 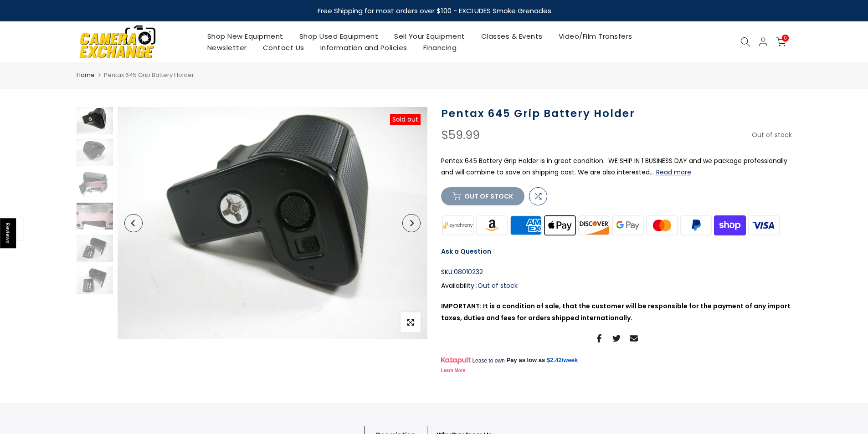 What do you see at coordinates (133, 223) in the screenshot?
I see `button: Previous` at bounding box center [133, 223].